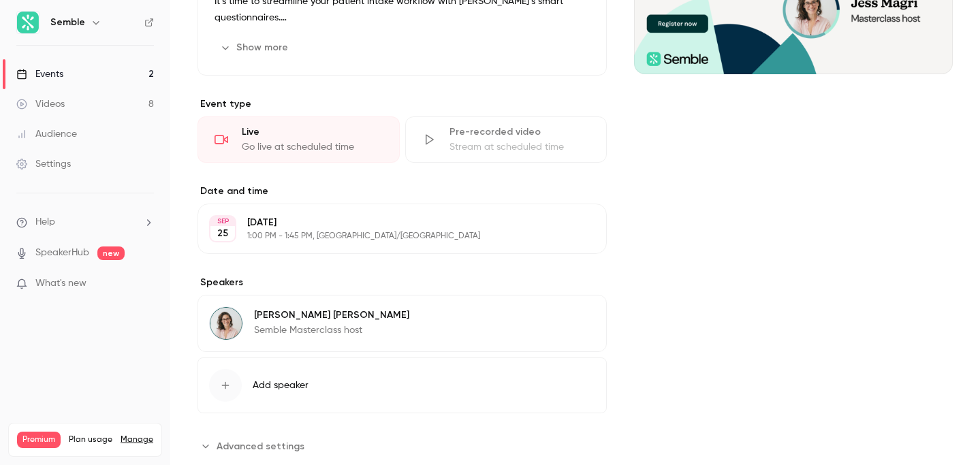 The width and height of the screenshot is (980, 465). Describe the element at coordinates (114, 24) in the screenshot. I see `p: Active in the last 15m` at that location.